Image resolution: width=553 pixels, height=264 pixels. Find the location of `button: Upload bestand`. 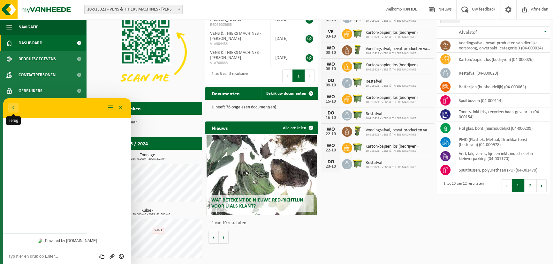

button: Upload bestand is located at coordinates (109, 158).